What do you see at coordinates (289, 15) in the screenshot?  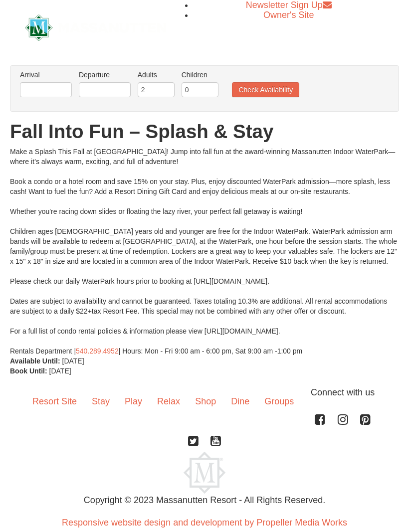 I see `span: Owner's Site` at bounding box center [289, 15].